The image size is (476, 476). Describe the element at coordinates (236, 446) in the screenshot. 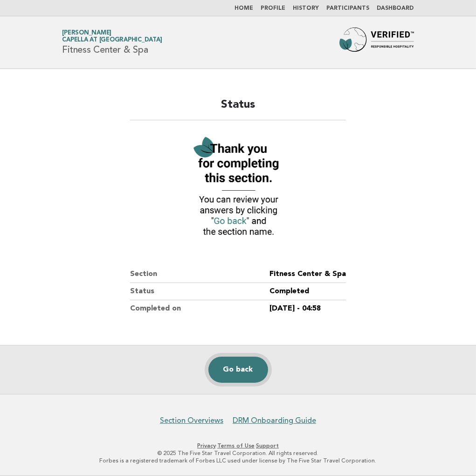

I see `a: Terms of Use` at that location.